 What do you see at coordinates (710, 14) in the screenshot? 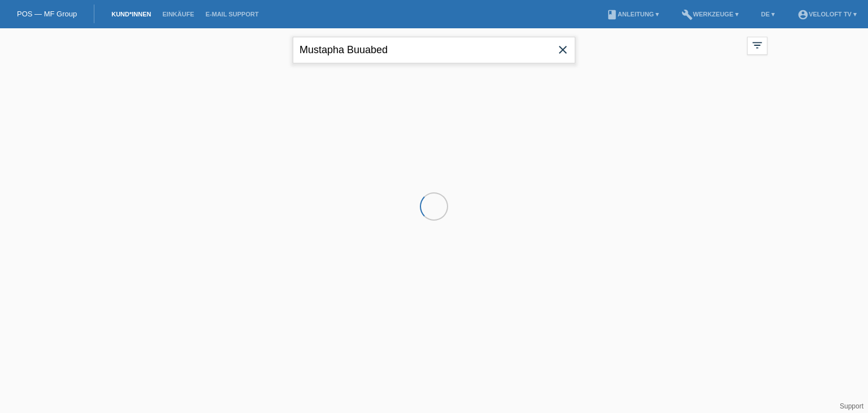
I see `a: buildWerkzeuge ▾` at bounding box center [710, 14].